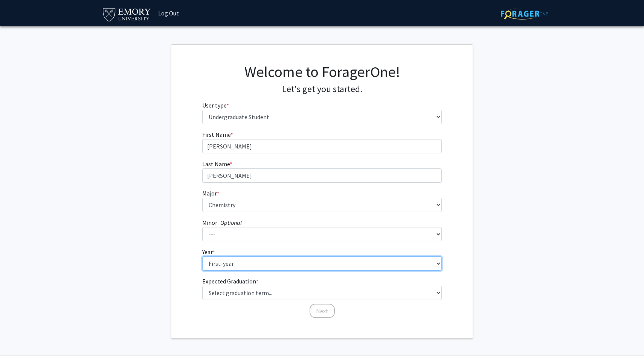 The image size is (644, 356). What do you see at coordinates (322, 71) in the screenshot?
I see `h1: Welcome to ForagerOne!` at bounding box center [322, 71].